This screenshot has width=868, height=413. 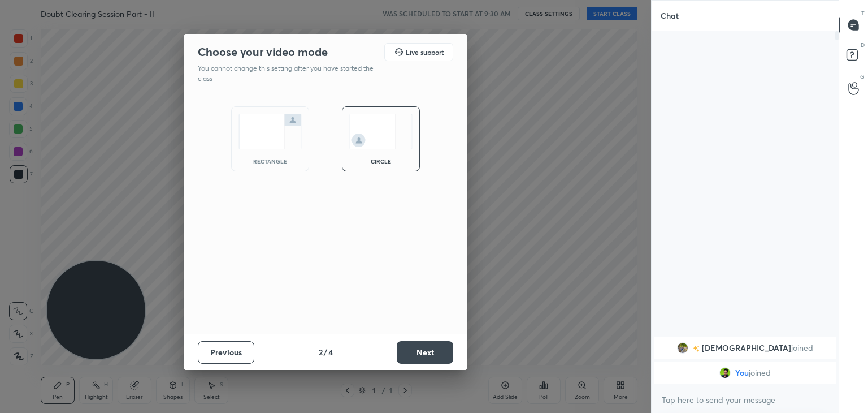 I want to click on button: Previous, so click(x=226, y=352).